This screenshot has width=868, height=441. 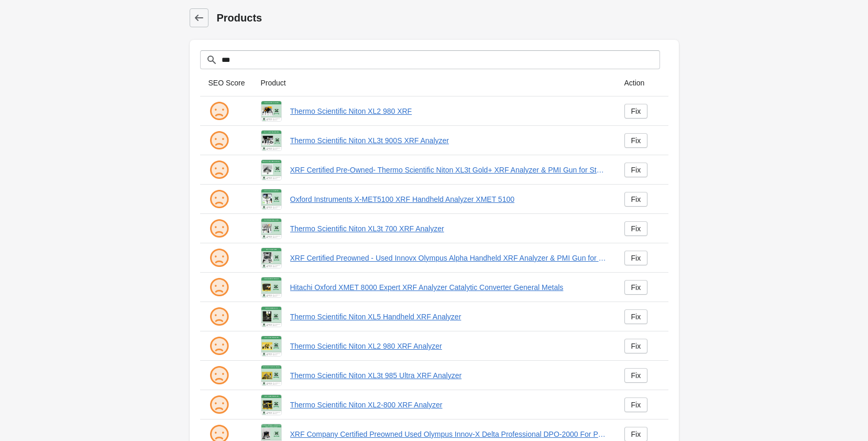 I want to click on th: SEO Score, so click(x=227, y=82).